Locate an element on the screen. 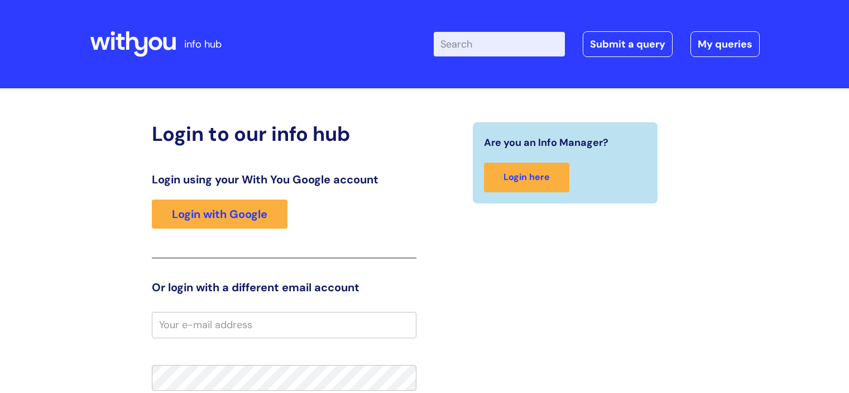 Image resolution: width=849 pixels, height=393 pixels. a: My queries is located at coordinates (725, 44).